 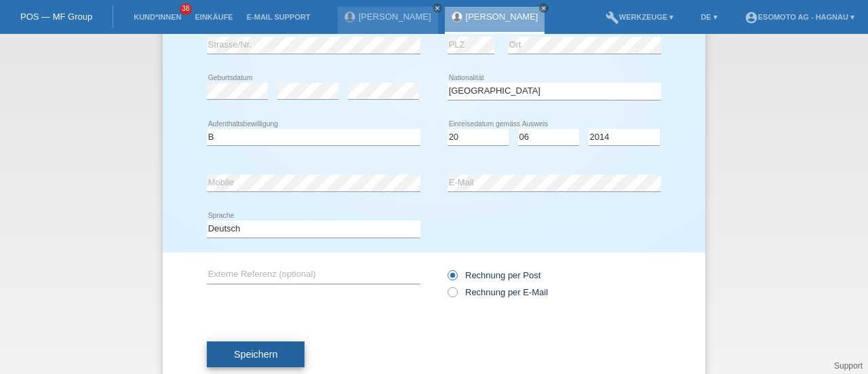 What do you see at coordinates (640, 17) in the screenshot?
I see `a: buildWerkzeuge ▾` at bounding box center [640, 17].